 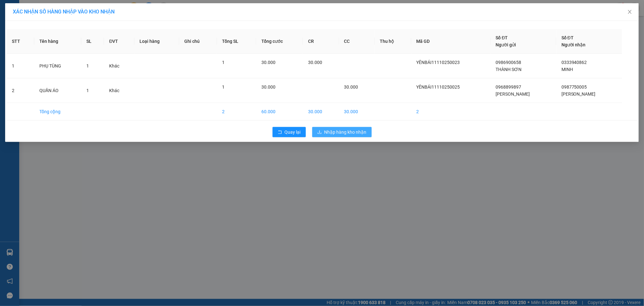 What do you see at coordinates (567, 69) in the screenshot?
I see `span: MINH` at bounding box center [567, 69].